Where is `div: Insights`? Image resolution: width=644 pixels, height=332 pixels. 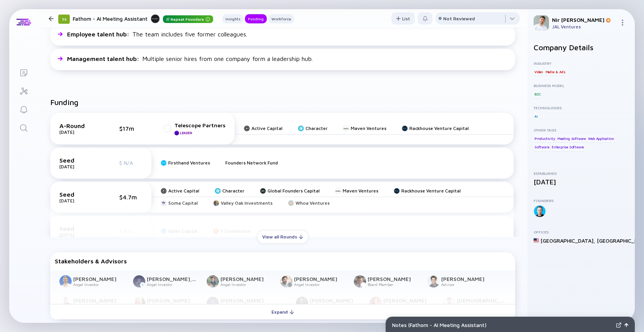
div: Insights is located at coordinates (232, 19).